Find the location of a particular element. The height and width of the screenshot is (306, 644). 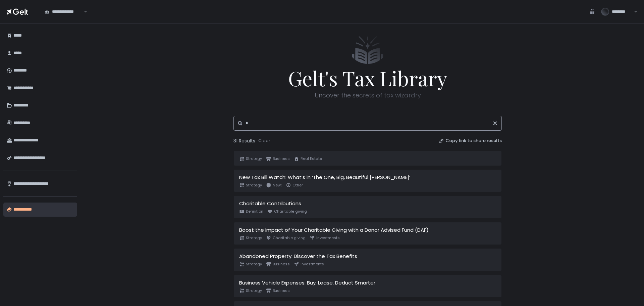

span: Definition is located at coordinates (251, 212).